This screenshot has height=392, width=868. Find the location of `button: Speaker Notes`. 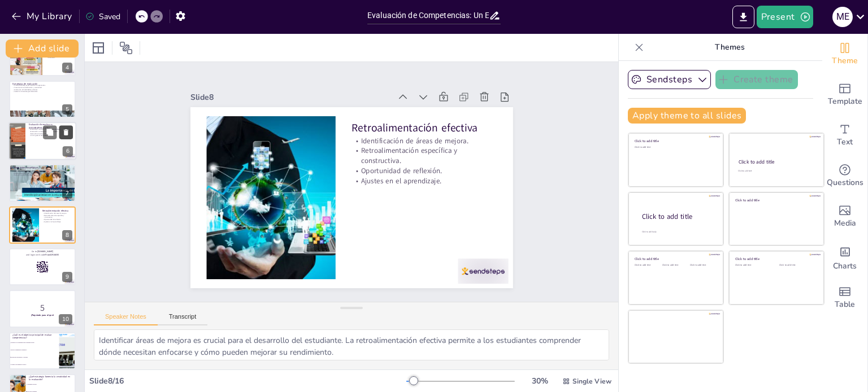

button: Speaker Notes is located at coordinates (126, 320).